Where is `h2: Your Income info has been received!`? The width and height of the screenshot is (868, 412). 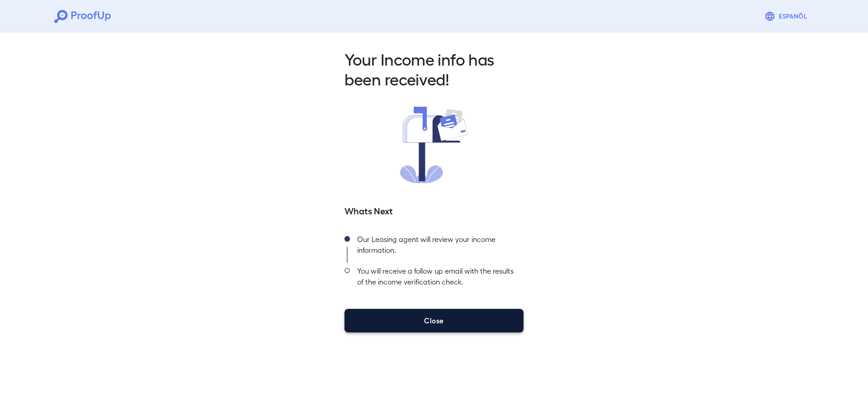
h2: Your Income info has been received! is located at coordinates (434, 69).